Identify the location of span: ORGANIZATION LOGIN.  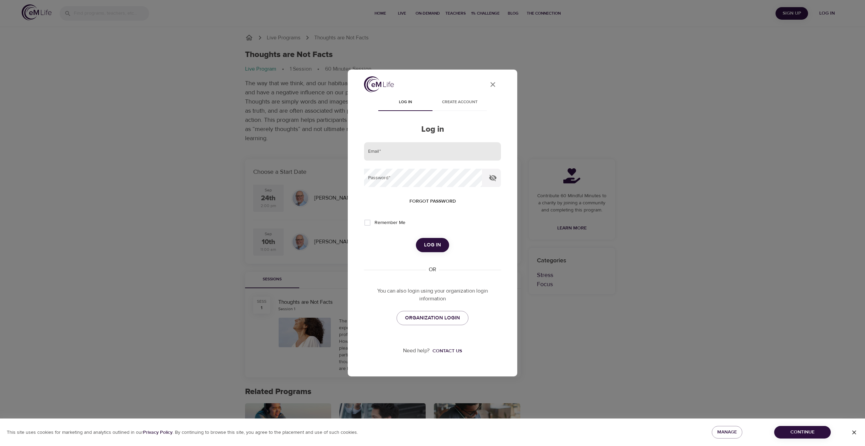
(433, 318).